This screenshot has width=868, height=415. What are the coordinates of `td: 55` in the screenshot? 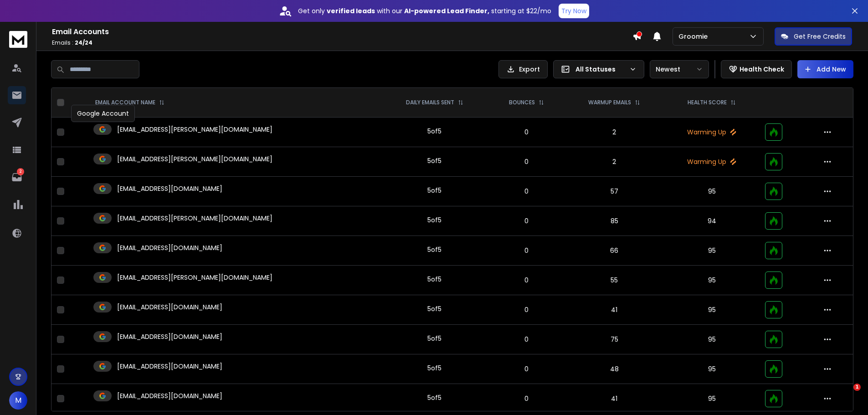 It's located at (614, 280).